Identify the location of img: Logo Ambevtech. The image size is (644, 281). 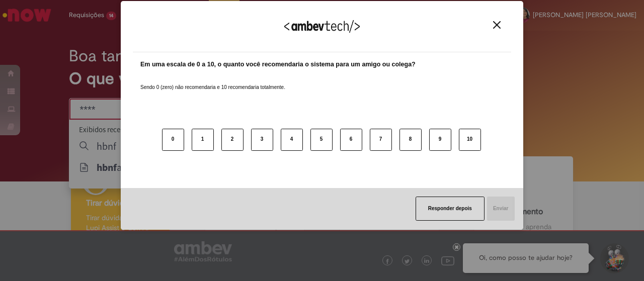
(322, 26).